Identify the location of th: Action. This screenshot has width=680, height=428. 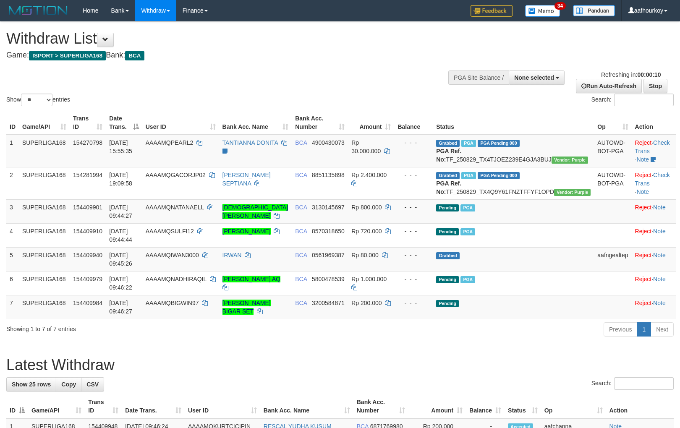
(641, 407).